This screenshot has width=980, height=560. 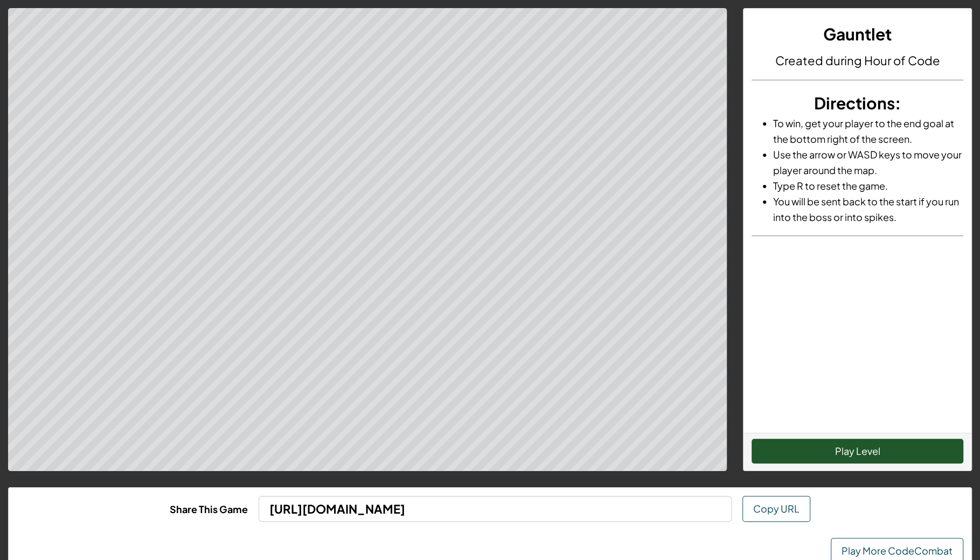 What do you see at coordinates (858, 60) in the screenshot?
I see `h4: Created during Hour of Code` at bounding box center [858, 60].